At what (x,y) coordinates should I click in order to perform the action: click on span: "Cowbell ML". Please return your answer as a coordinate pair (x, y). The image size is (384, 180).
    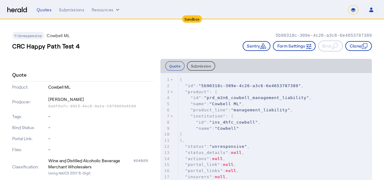
    Looking at the image, I should click on (226, 103).